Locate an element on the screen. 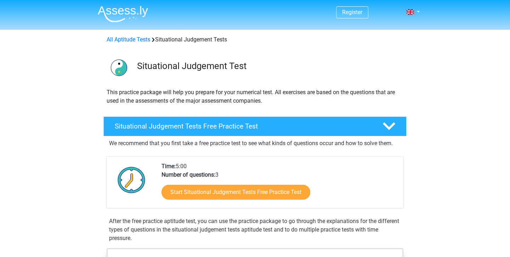 The height and width of the screenshot is (257, 510). p: We recommend that you first take a free practice test to see what kinds of questions occur and ho... is located at coordinates (255, 143).